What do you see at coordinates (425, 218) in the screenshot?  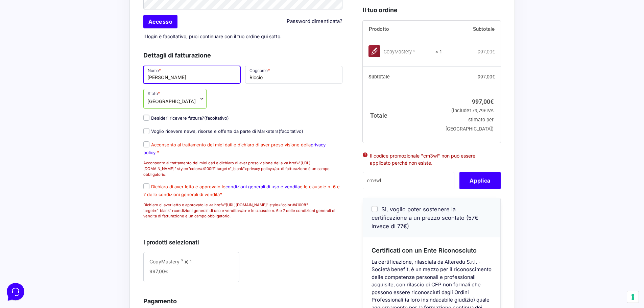 I see `span: Sì, voglio poter sostenere la certificazione a un prezzo scontato (57€ invece di 77€)` at bounding box center [425, 218].